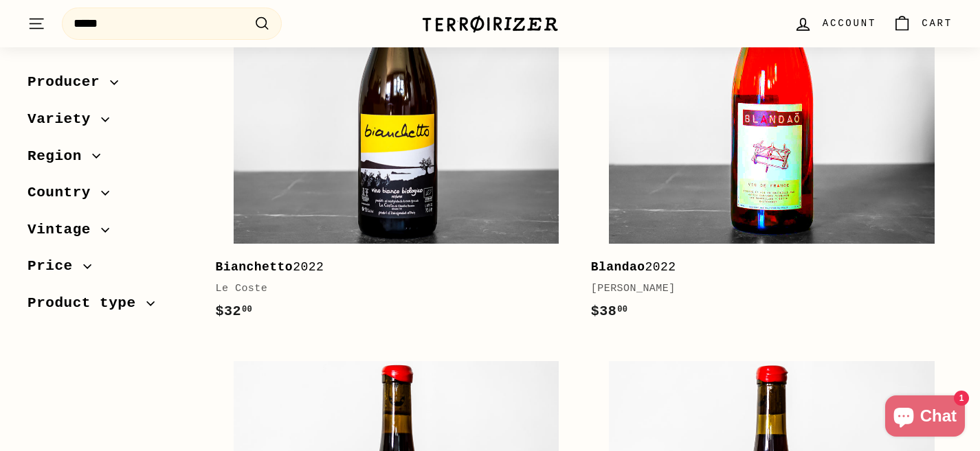  I want to click on span: Account, so click(849, 23).